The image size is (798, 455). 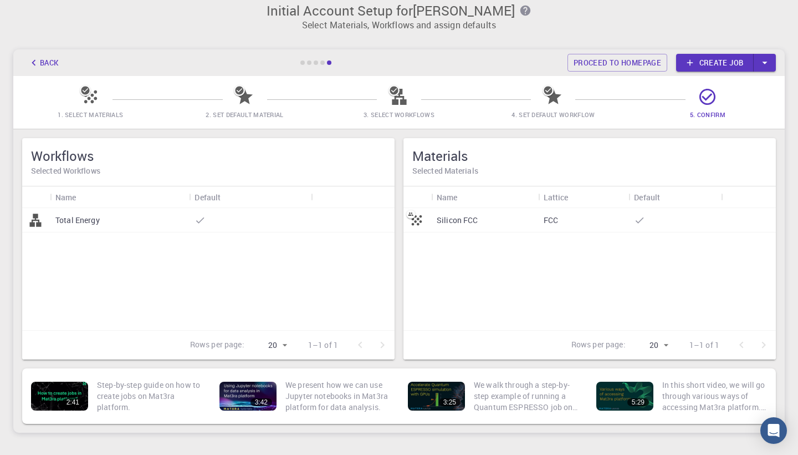 What do you see at coordinates (90, 114) in the screenshot?
I see `span: 1. Select Materials` at bounding box center [90, 114].